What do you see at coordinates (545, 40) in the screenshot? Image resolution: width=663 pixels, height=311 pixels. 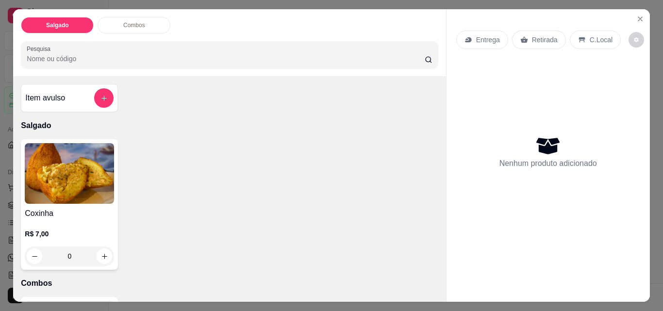 I see `p: Retirada` at bounding box center [545, 40].